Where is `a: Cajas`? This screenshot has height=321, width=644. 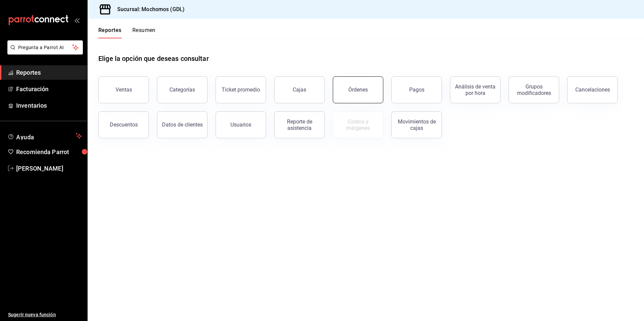
a: Cajas is located at coordinates (299, 90).